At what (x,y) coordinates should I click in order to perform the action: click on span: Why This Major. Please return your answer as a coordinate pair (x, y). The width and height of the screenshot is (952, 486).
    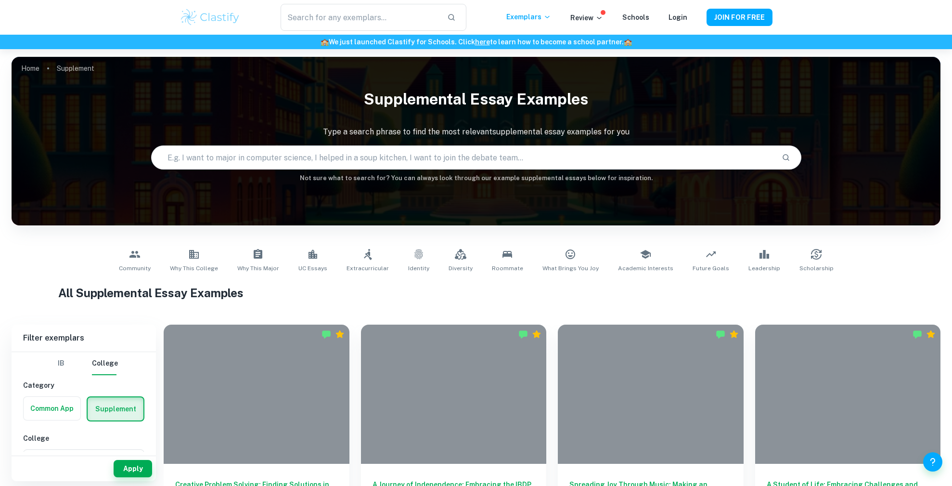
    Looking at the image, I should click on (258, 268).